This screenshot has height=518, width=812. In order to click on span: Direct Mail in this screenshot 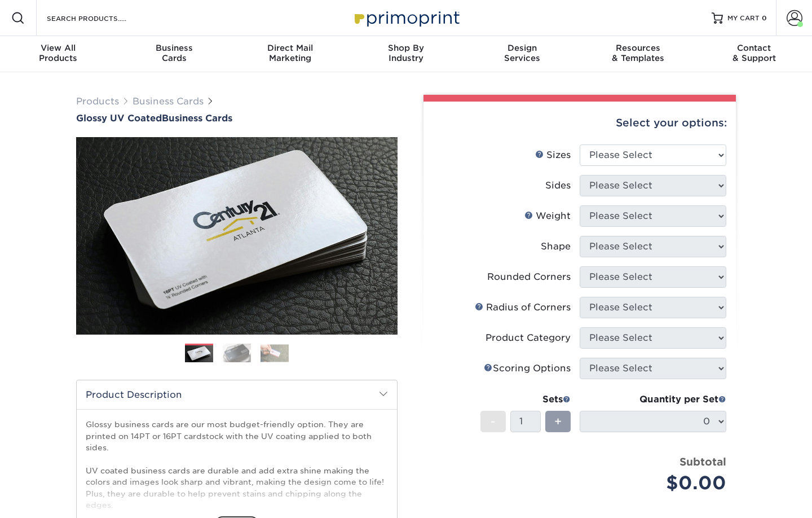, I will do `click(290, 48)`.